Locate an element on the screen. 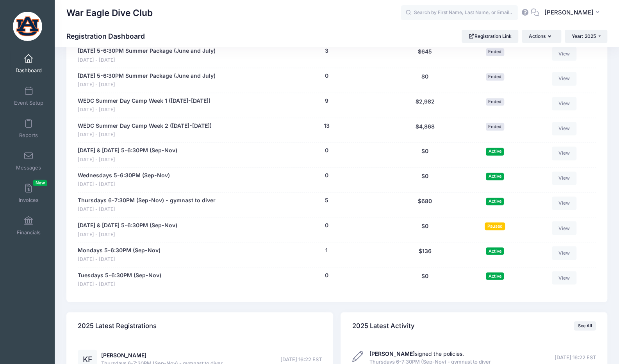 Image resolution: width=619 pixels, height=364 pixels. a: Messages is located at coordinates (28, 161).